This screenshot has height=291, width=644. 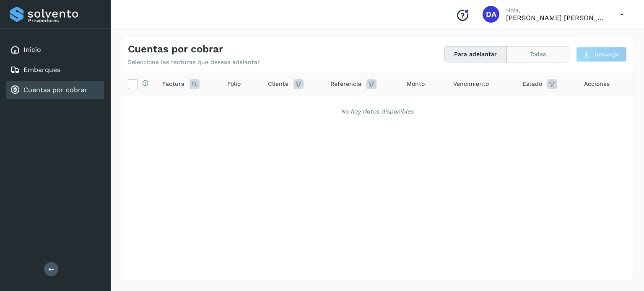 I want to click on button: Descargar, so click(x=602, y=54).